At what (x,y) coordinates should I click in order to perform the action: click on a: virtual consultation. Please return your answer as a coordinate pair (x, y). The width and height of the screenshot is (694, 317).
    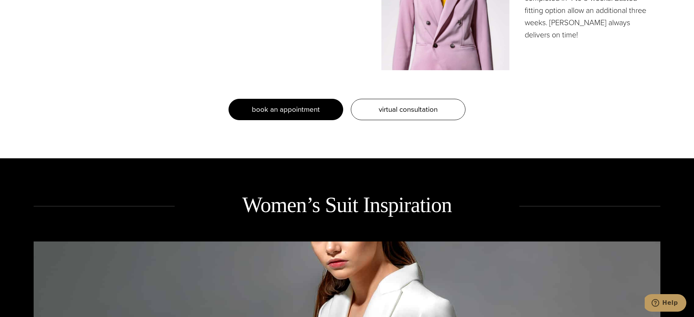
    Looking at the image, I should click on (408, 110).